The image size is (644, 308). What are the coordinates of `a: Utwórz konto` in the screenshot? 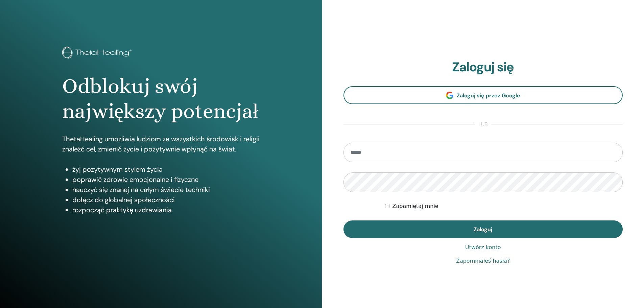 It's located at (483, 247).